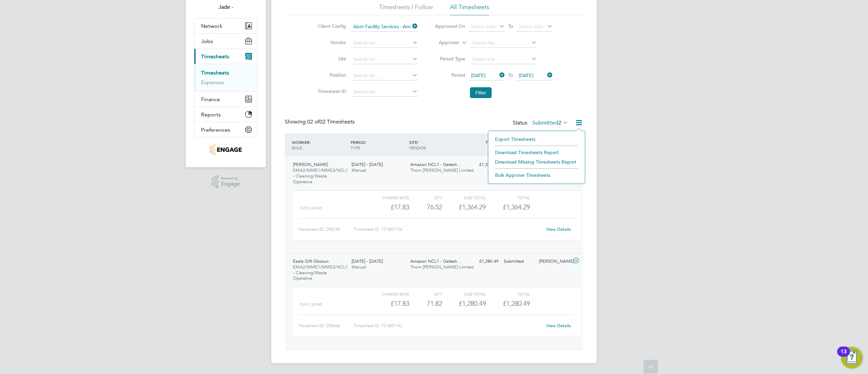 This screenshot has height=374, width=868. What do you see at coordinates (537, 162) in the screenshot?
I see `li: Download Missing Timesheets Report` at bounding box center [537, 162].